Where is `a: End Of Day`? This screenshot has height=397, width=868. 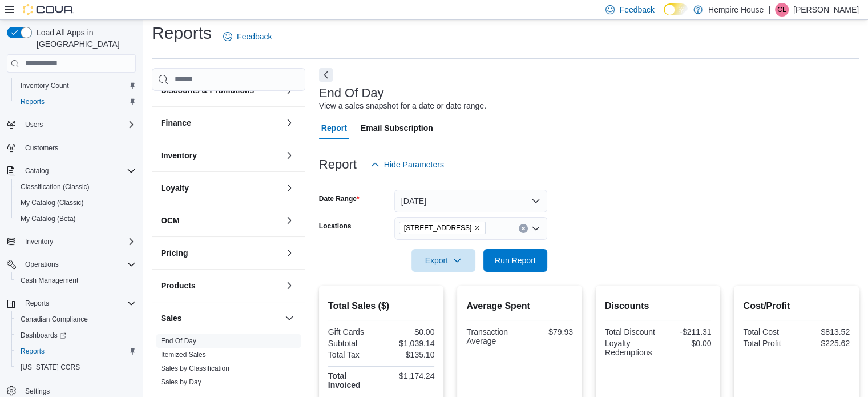
a: End Of Day is located at coordinates (178, 341).